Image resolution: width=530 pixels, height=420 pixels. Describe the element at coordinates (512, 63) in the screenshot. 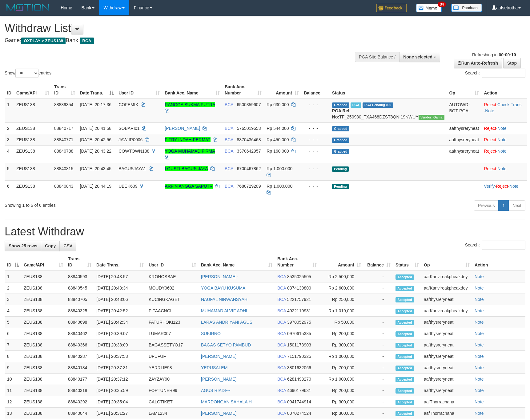

I see `a: Stop` at that location.